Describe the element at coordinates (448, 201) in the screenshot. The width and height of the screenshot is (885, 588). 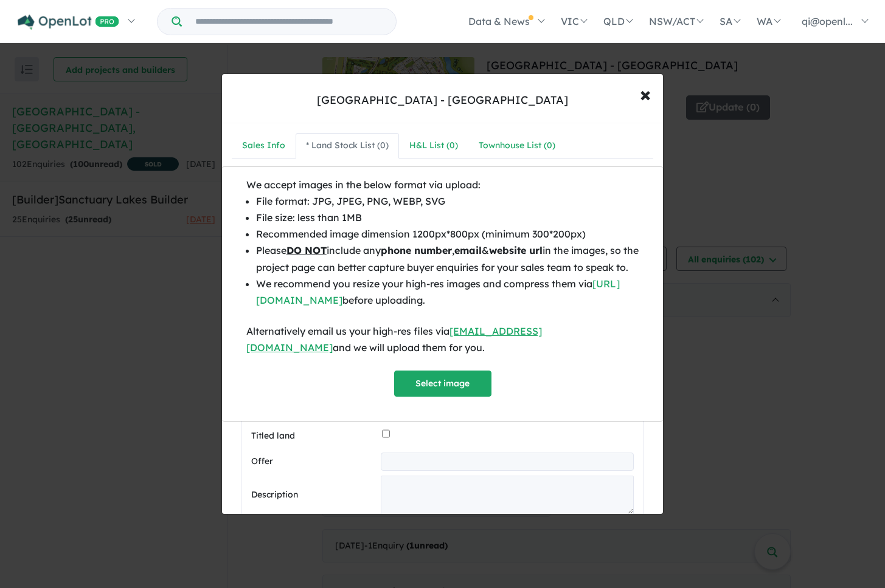
I see `li: File format: JPG, JPEG, PNG, WEBP, SVG` at that location.